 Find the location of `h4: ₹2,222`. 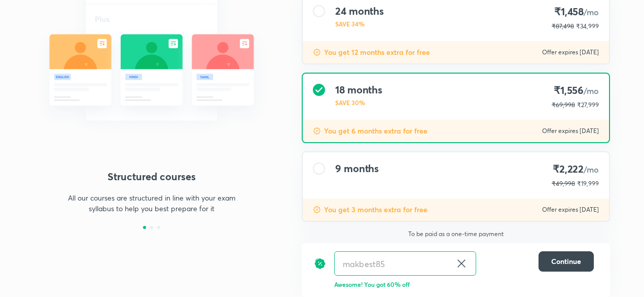

h4: ₹2,222 is located at coordinates (575, 169).